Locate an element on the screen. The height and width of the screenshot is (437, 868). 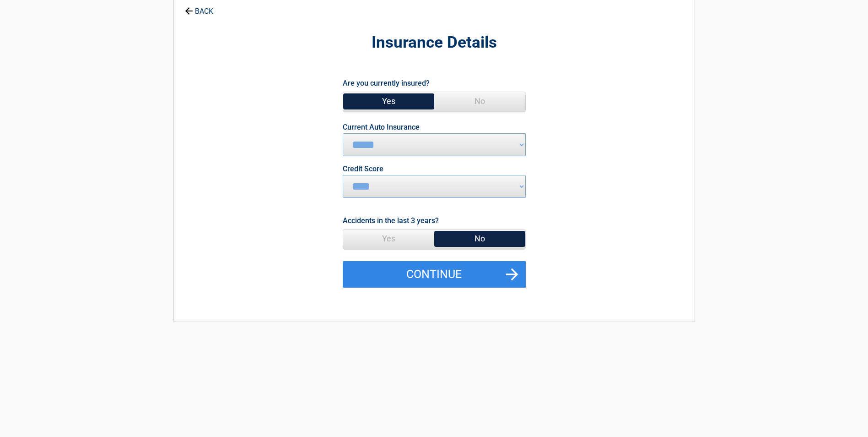
label: Accidents in the last 3 years? is located at coordinates (391, 220).